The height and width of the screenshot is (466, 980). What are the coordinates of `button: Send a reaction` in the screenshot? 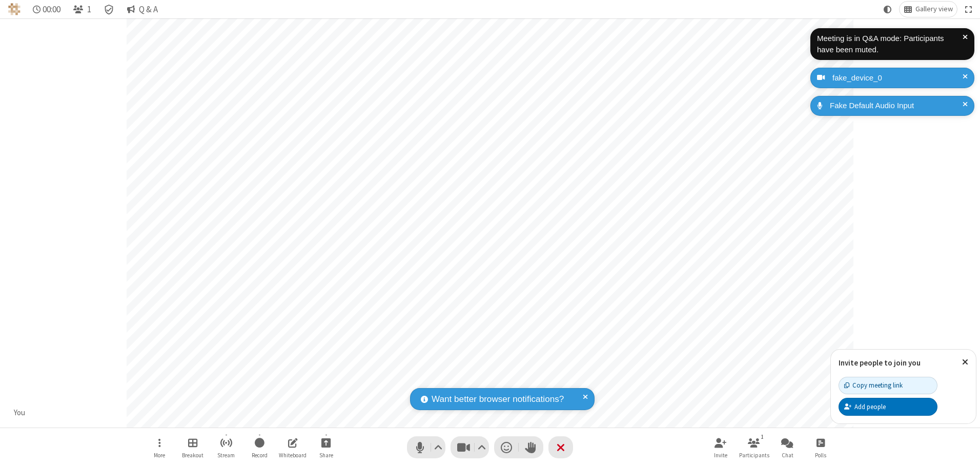 It's located at (506, 447).